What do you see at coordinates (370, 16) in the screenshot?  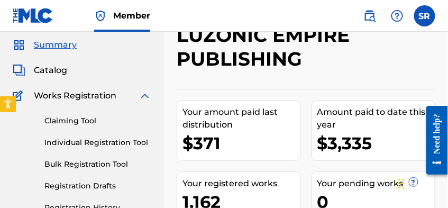 I see `img: search` at bounding box center [370, 16].